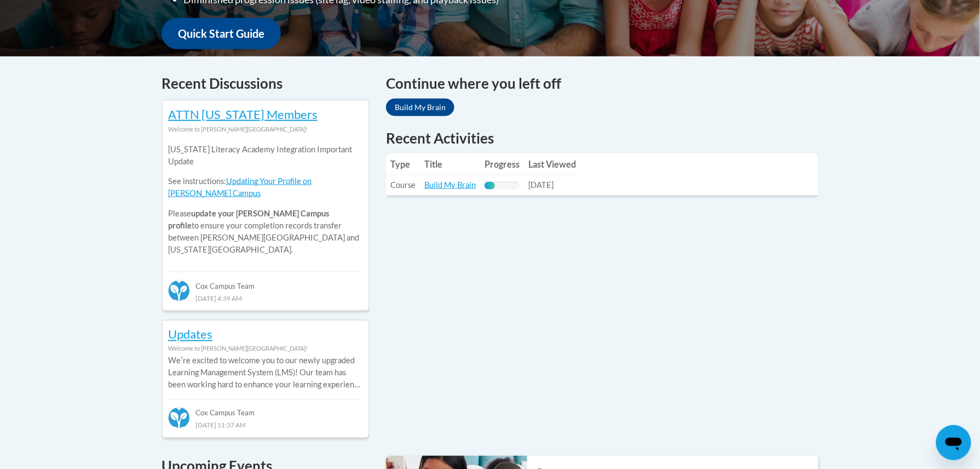 The image size is (980, 469). I want to click on th: Title, so click(450, 165).